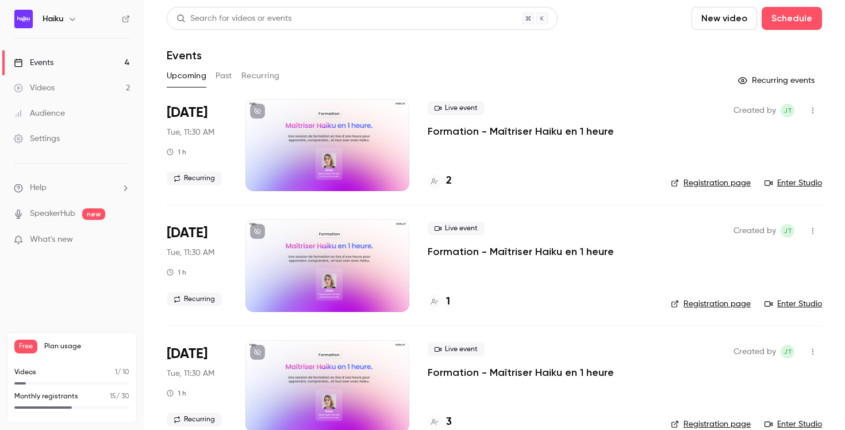  What do you see at coordinates (778, 81) in the screenshot?
I see `button: Recurring events` at bounding box center [778, 81].